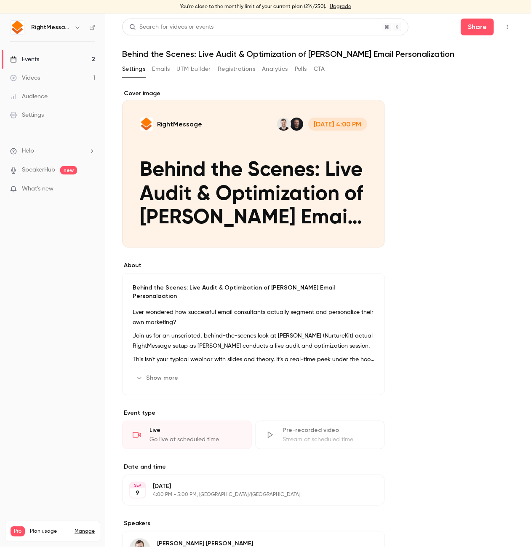 The width and height of the screenshot is (531, 547). I want to click on div: LiveGo live at scheduled time, so click(187, 435).